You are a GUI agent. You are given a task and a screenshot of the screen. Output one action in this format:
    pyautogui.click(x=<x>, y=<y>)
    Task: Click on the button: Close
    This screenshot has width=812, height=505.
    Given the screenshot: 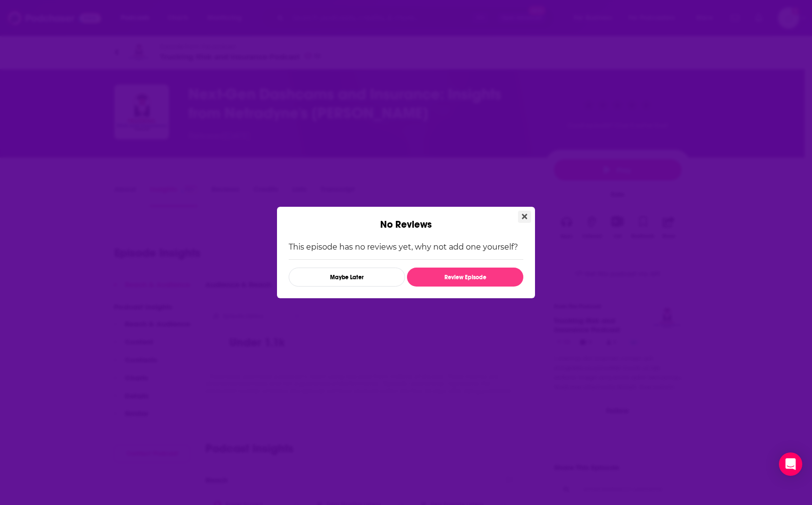 What is the action you would take?
    pyautogui.click(x=525, y=216)
    